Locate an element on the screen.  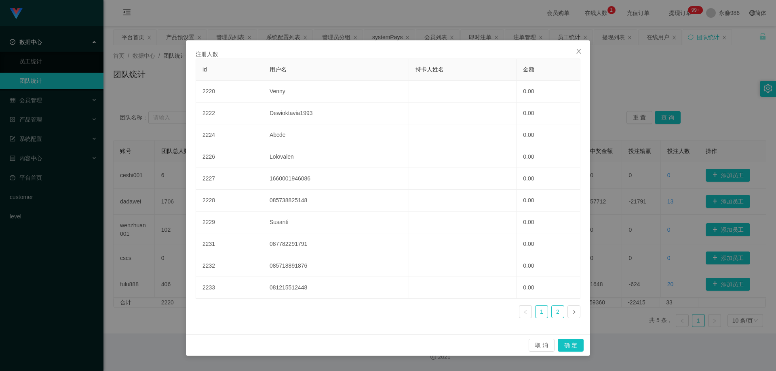
td: 2231 is located at coordinates (230, 244).